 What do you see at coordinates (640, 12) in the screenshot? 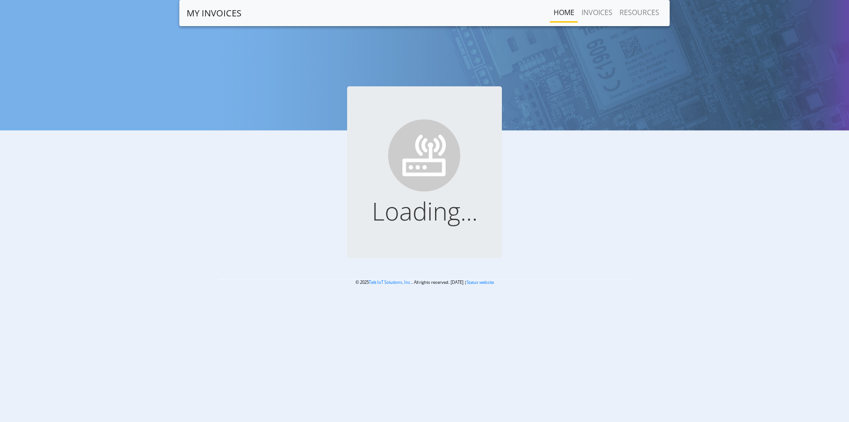
I see `a: RESOURCES` at bounding box center [640, 12].